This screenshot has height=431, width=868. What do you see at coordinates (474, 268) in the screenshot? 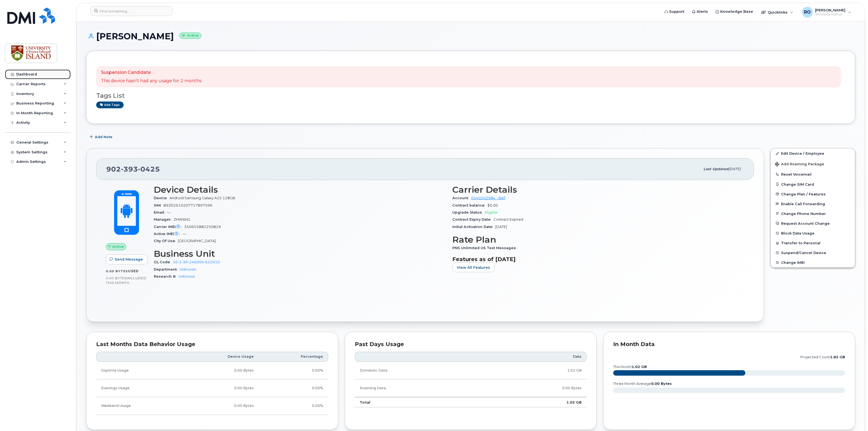
I see `button: View All Features` at bounding box center [474, 268].